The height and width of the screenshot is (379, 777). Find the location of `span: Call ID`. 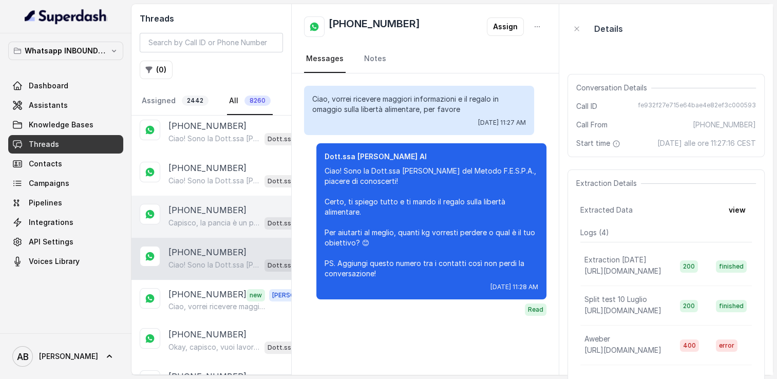

span: Call ID is located at coordinates (586, 106).